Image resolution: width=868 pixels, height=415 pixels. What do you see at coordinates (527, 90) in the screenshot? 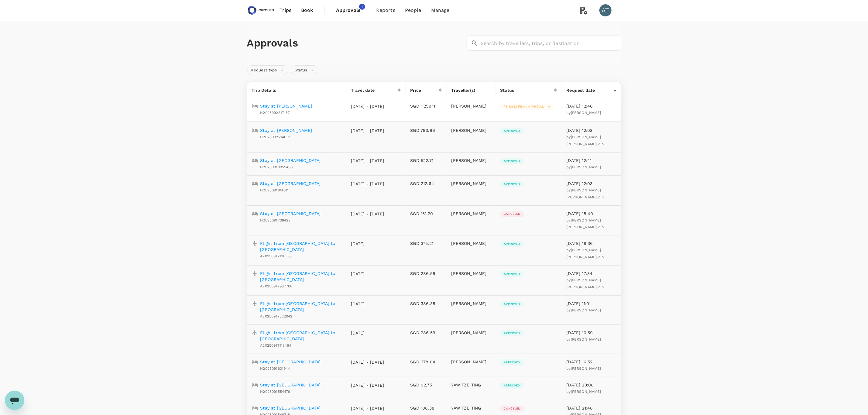
I see `div: Status` at bounding box center [527, 90].